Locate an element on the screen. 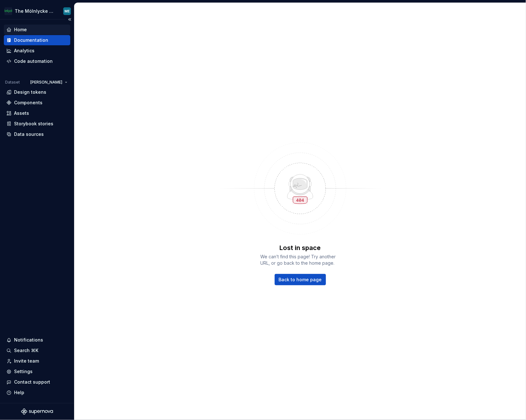  a: Storybook stories is located at coordinates (37, 123).